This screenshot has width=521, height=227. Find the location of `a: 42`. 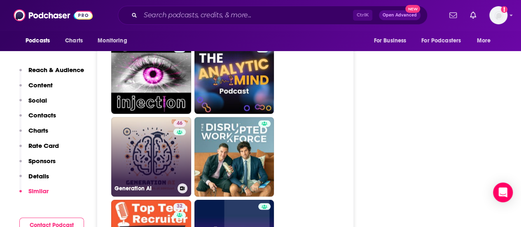

a: 42 is located at coordinates (234, 74).